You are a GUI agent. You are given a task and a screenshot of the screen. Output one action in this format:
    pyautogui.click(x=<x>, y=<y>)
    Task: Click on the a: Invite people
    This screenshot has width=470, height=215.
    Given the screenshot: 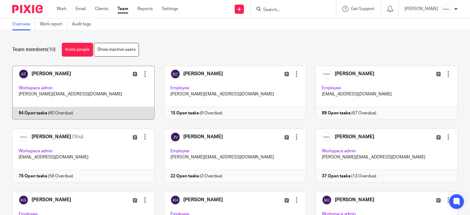 What is the action you would take?
    pyautogui.click(x=77, y=50)
    